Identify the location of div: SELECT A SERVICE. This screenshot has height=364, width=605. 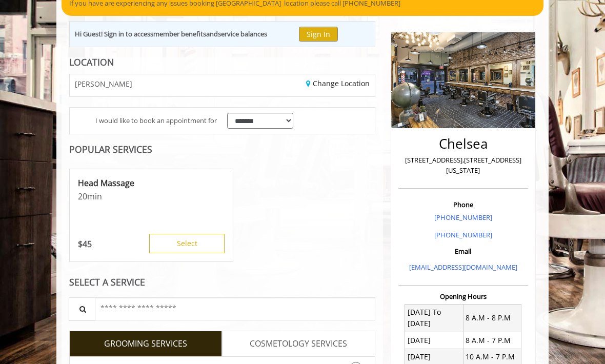
(222, 282).